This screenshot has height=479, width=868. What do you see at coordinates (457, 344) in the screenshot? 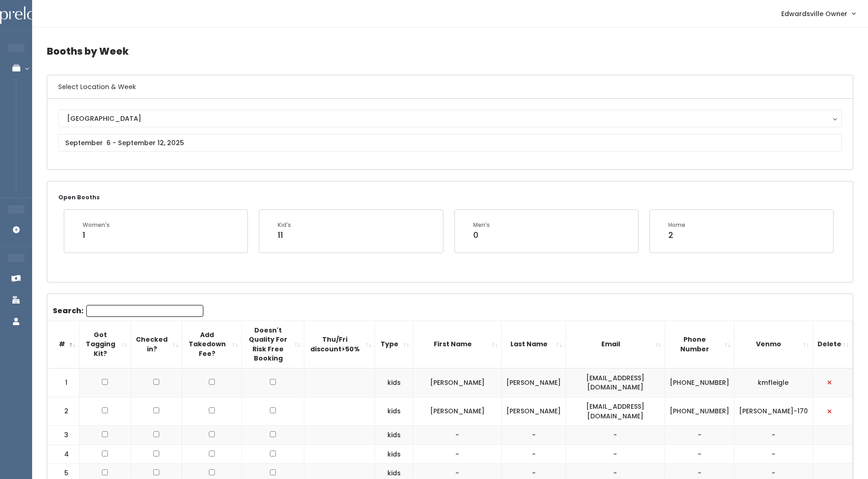
I see `th: First Name: activate to sort column ascending` at bounding box center [457, 344].